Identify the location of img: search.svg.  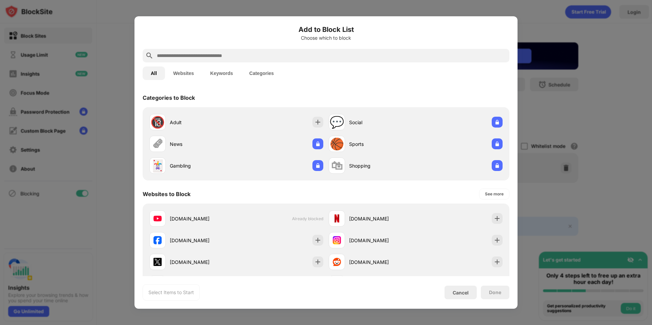
(149, 56).